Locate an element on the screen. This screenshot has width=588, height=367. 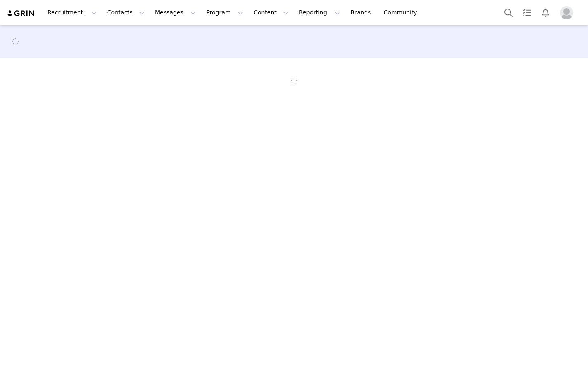
button: Contacts is located at coordinates (126, 12).